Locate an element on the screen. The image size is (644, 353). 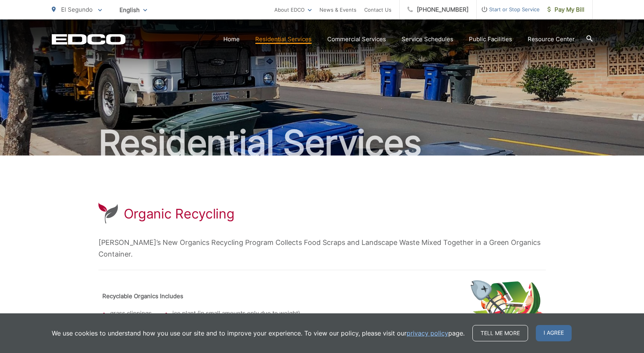
img: Organics Arrow is located at coordinates (507, 316).